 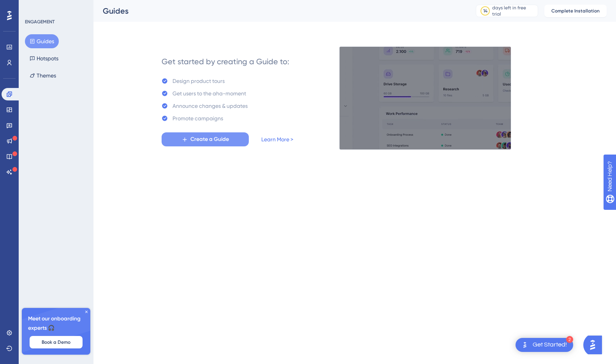 I want to click on div: ENGAGEMENT, so click(x=40, y=22).